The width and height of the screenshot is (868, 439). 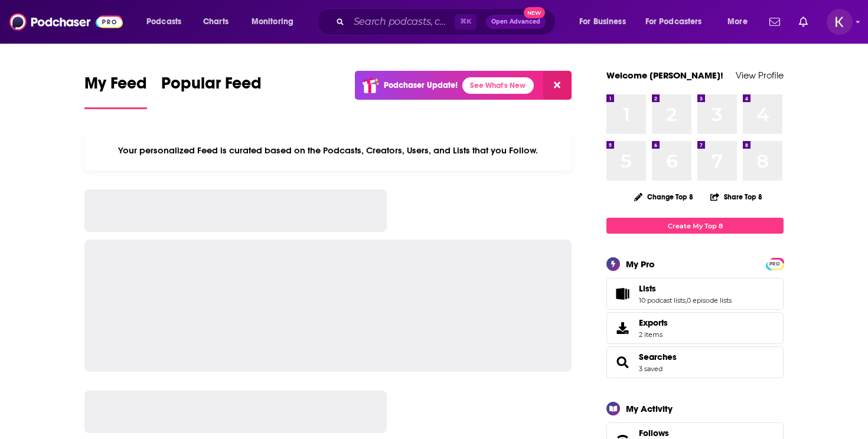 What do you see at coordinates (840, 22) in the screenshot?
I see `button: Show profile menu` at bounding box center [840, 22].